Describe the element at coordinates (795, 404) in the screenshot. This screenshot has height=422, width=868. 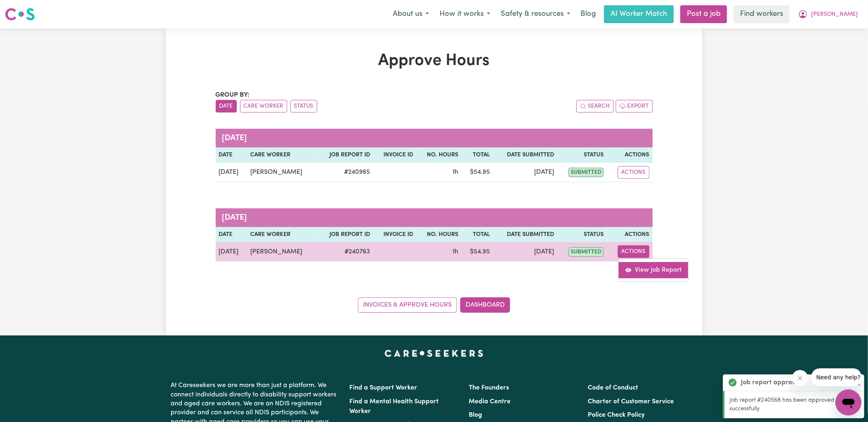
I see `p: Job report #240568 has been approved successfully` at that location.